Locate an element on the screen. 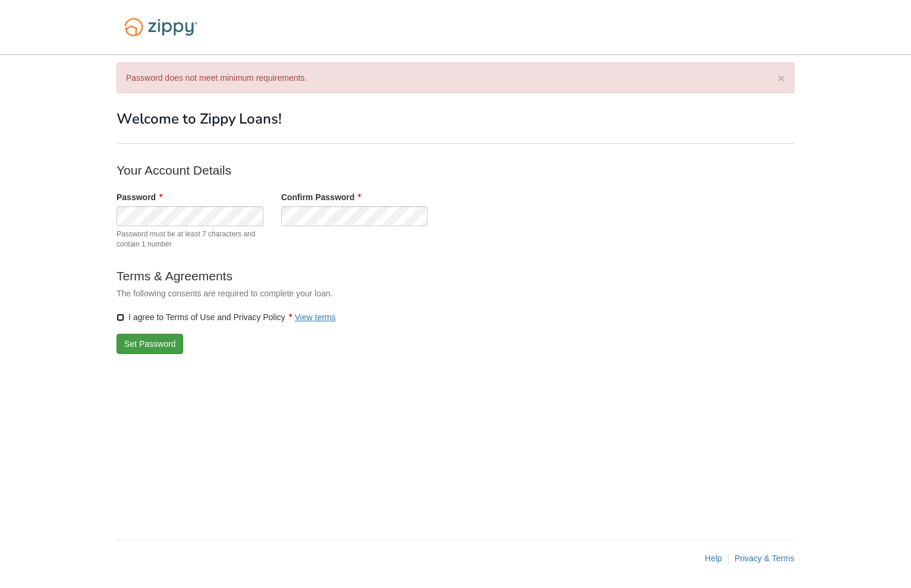 This screenshot has height=588, width=911. label: Confirm Password is located at coordinates (321, 197).